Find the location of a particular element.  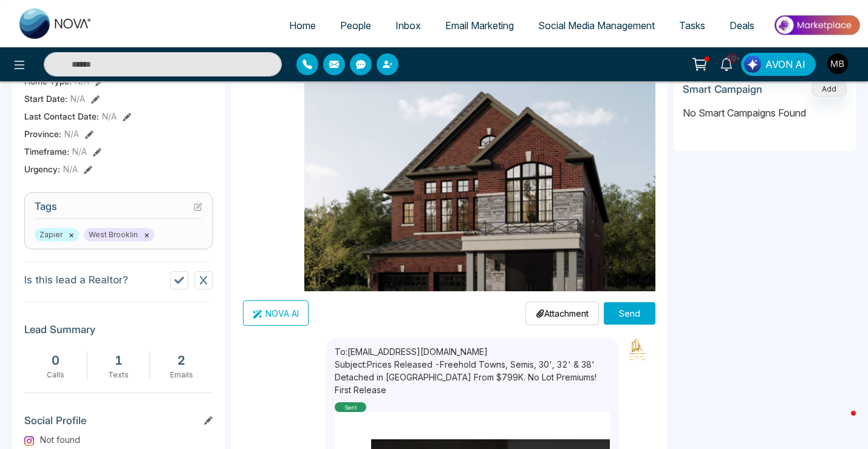

img: Sender is located at coordinates (637, 350).